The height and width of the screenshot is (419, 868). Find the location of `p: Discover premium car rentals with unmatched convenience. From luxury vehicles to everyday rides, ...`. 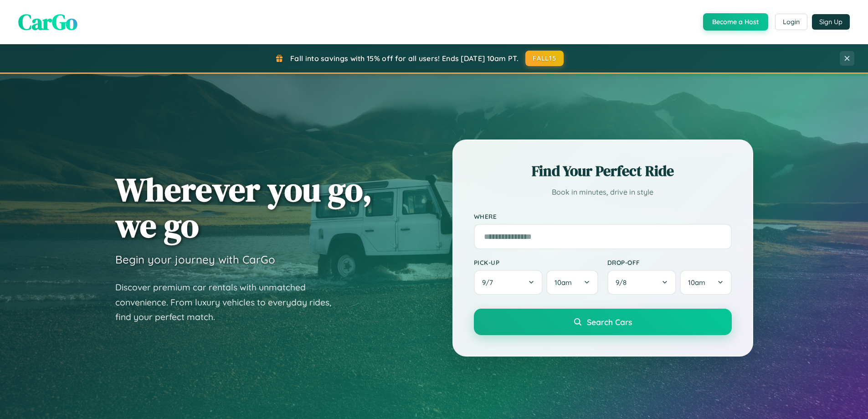

p: Discover premium car rentals with unmatched convenience. From luxury vehicles to everyday rides, ... is located at coordinates (229, 303).